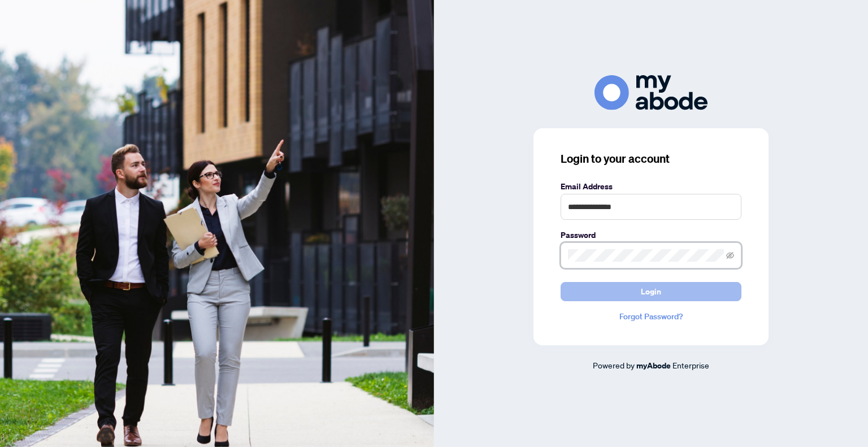  Describe the element at coordinates (730, 256) in the screenshot. I see `span: eye-invisible` at that location.